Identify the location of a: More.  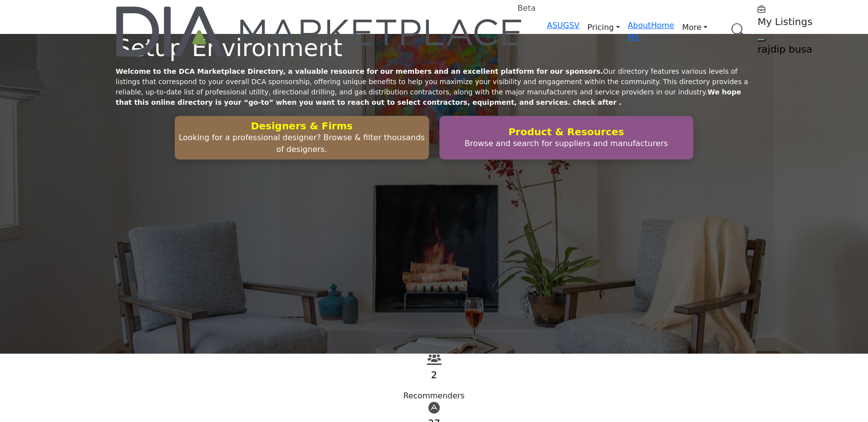
(694, 28).